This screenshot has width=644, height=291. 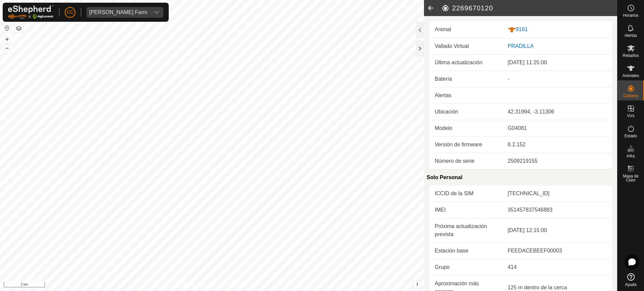 What do you see at coordinates (631, 285) in the screenshot?
I see `span: Ayuda` at bounding box center [631, 285].